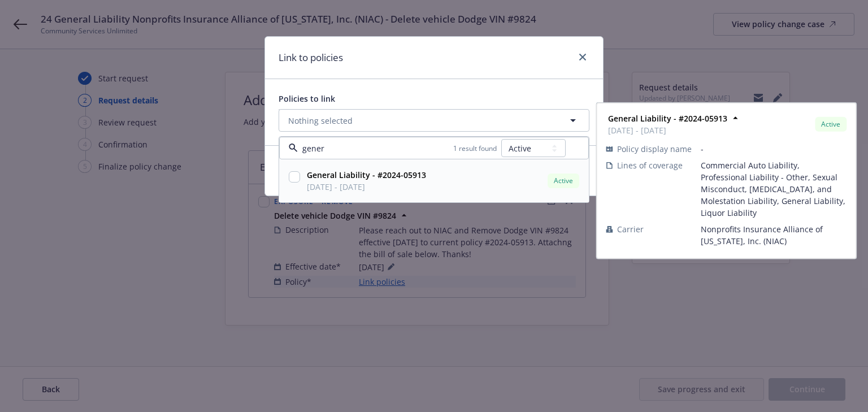  I want to click on span: Nothing selected, so click(320, 120).